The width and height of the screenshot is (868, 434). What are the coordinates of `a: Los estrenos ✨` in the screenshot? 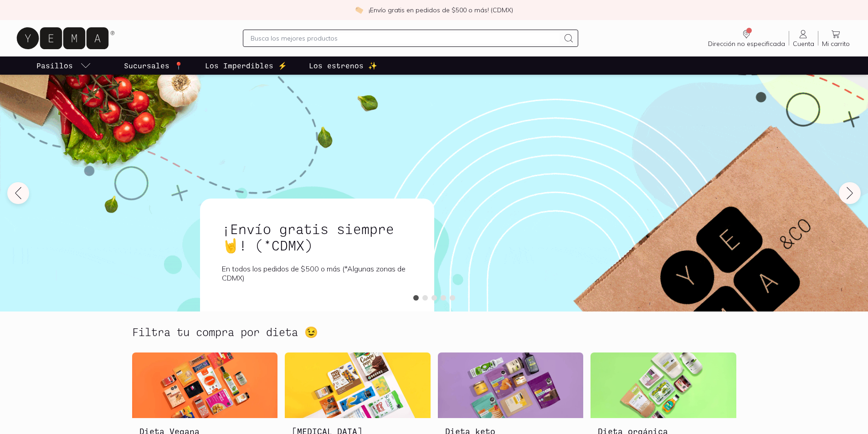 It's located at (344, 66).